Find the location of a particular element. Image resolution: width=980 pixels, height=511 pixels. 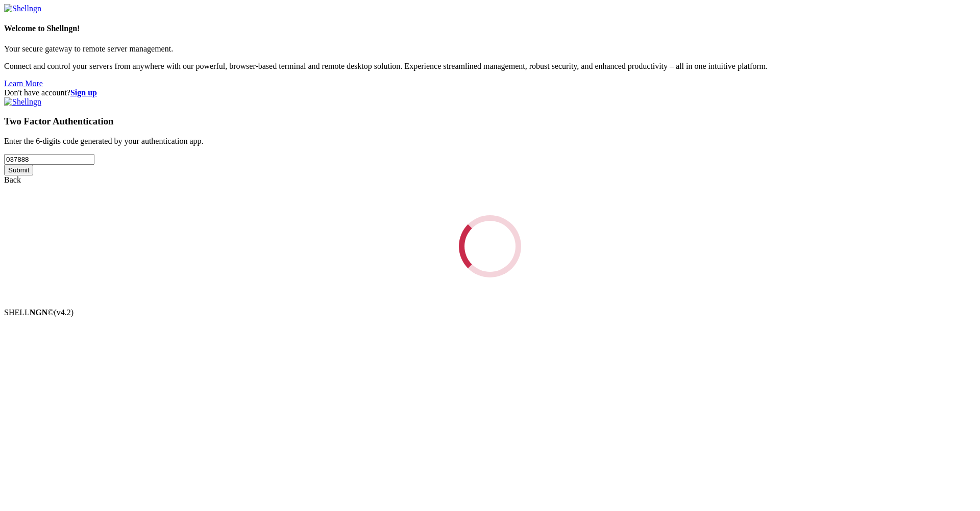

p: Enter the 6-digits code generated by your authentication app. is located at coordinates (490, 141).